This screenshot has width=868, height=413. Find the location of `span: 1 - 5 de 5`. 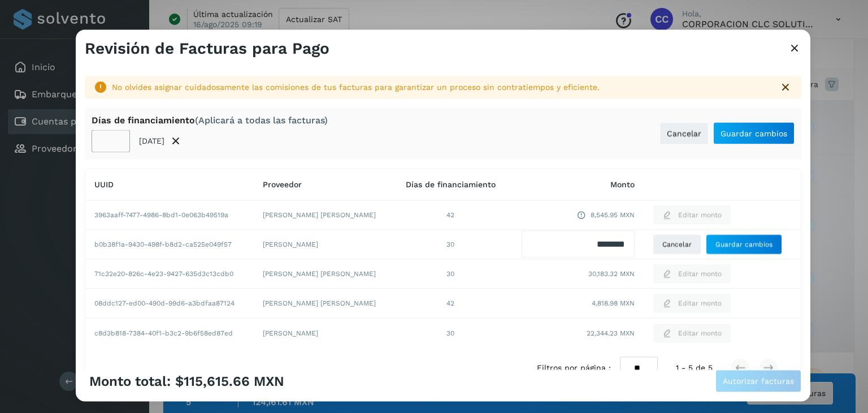

span: 1 - 5 de 5 is located at coordinates (694, 367).